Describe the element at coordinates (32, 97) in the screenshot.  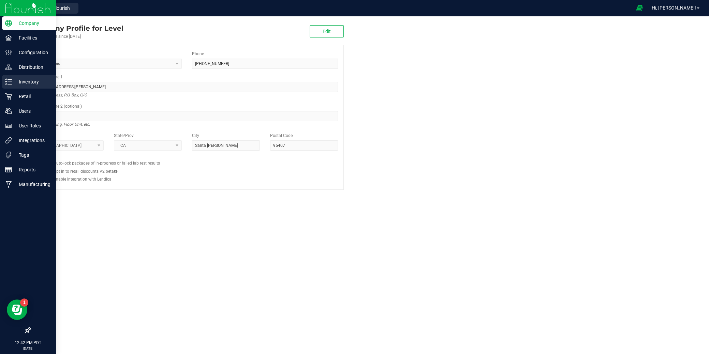
I see `p: Retail` at that location.